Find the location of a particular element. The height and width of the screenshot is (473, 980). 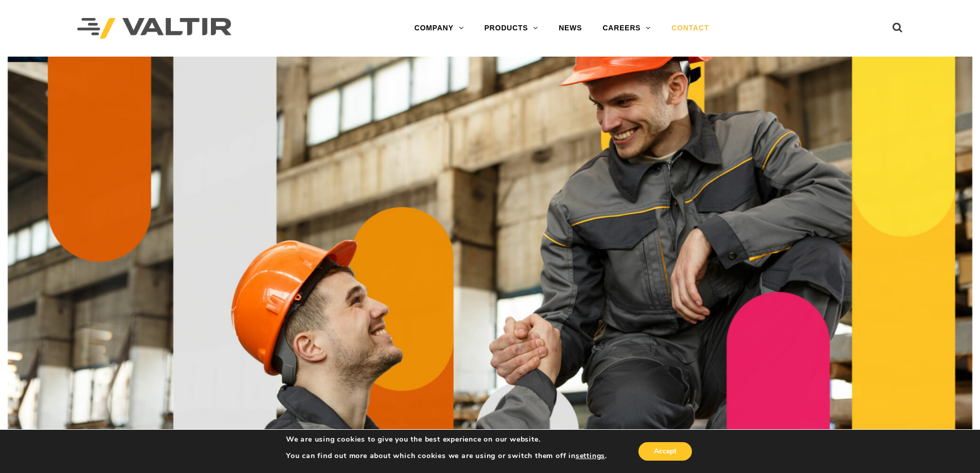

button: Accept is located at coordinates (665, 451).